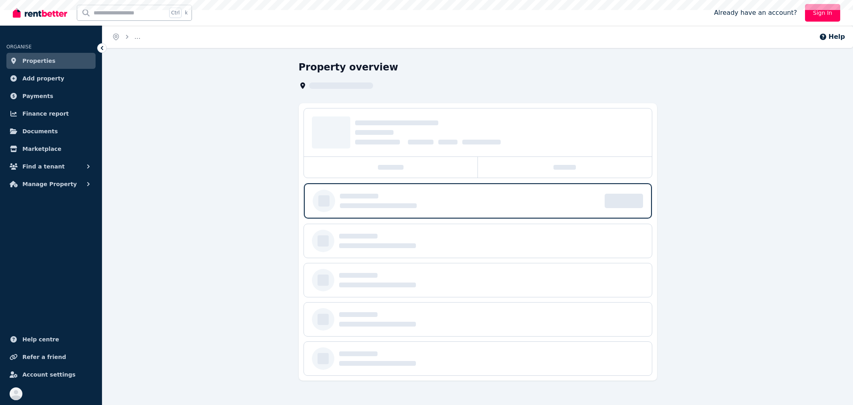 The height and width of the screenshot is (405, 853). Describe the element at coordinates (51, 96) in the screenshot. I see `a: Payments` at that location.